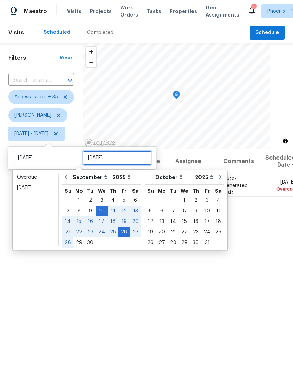 Image resolution: width=293 pixels, height=378 pixels. What do you see at coordinates (91, 62) in the screenshot?
I see `span: Zoom out` at bounding box center [91, 62].